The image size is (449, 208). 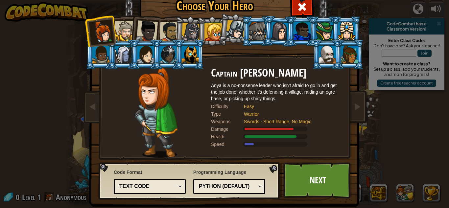 I want to click on li: Senick Steelclaw, so click(x=257, y=31).